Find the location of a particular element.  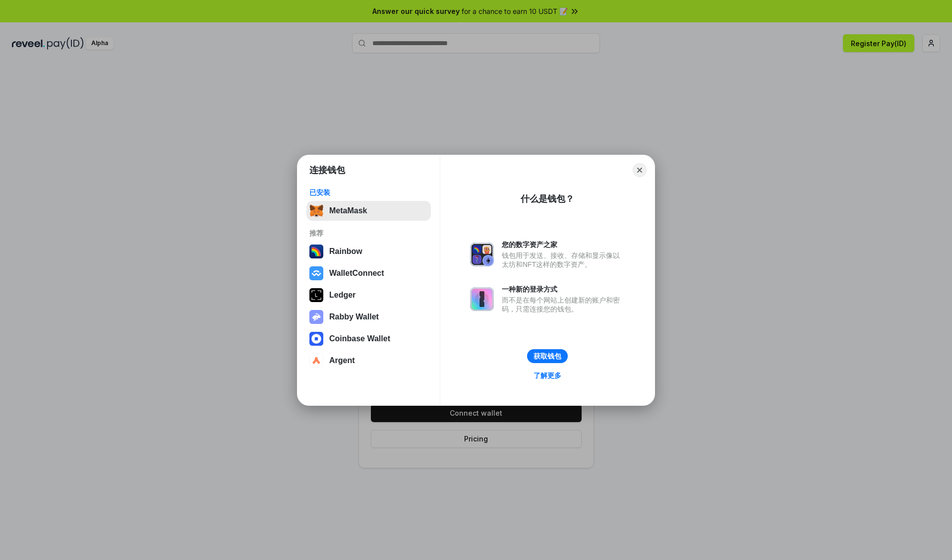

a: 了解更多 is located at coordinates (547, 375).